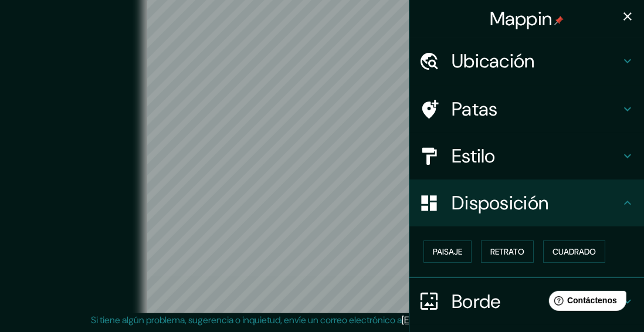 The height and width of the screenshot is (332, 644). I want to click on font: Estilo, so click(474, 156).